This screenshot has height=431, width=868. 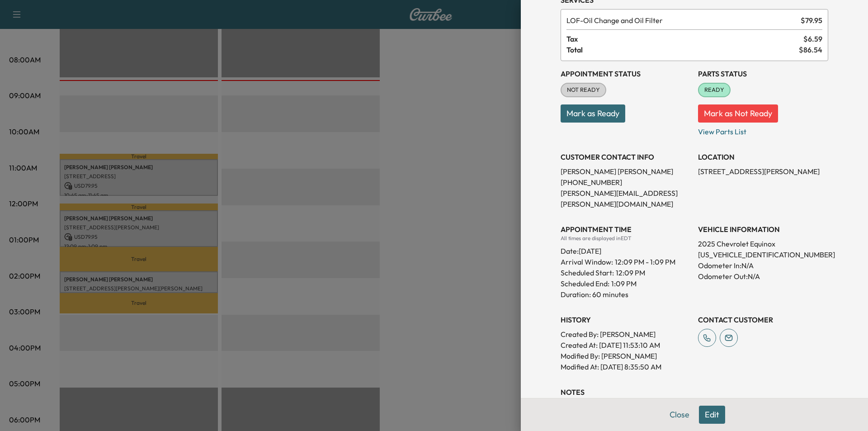 I want to click on h3: CONTACT CUSTOMER, so click(x=763, y=320).